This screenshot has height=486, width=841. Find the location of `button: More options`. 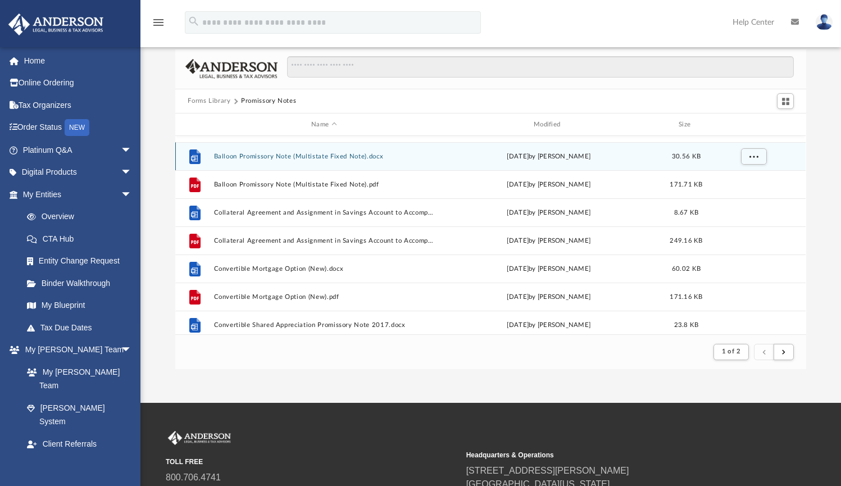

button: More options is located at coordinates (753, 157).